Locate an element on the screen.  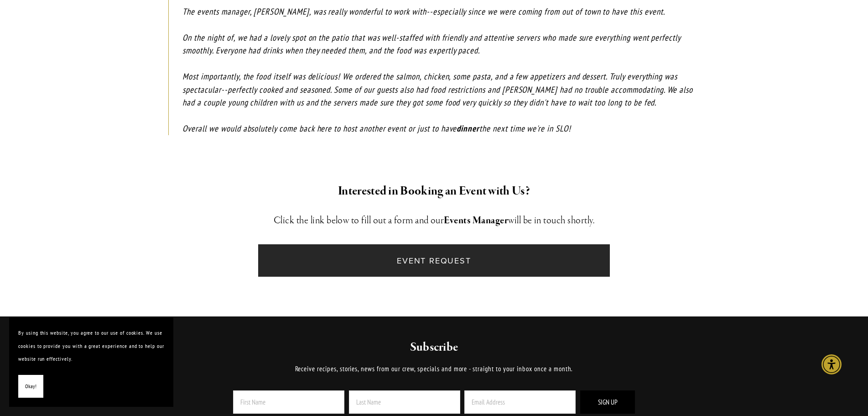
strong: Events Manager is located at coordinates (476, 221).